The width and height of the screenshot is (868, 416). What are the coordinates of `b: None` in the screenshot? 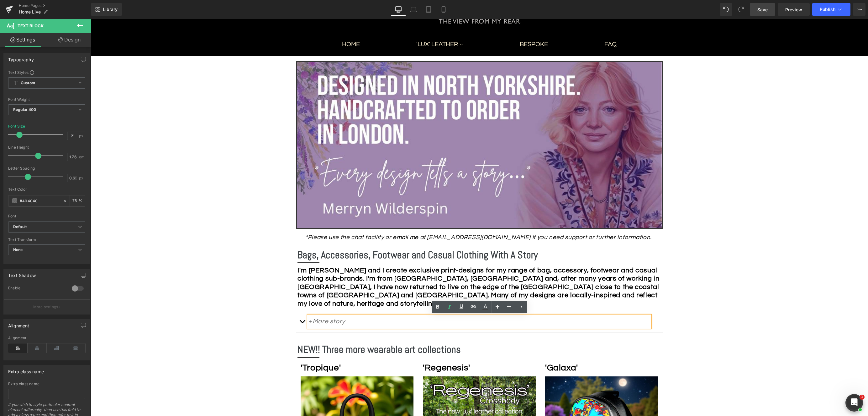 It's located at (18, 249).